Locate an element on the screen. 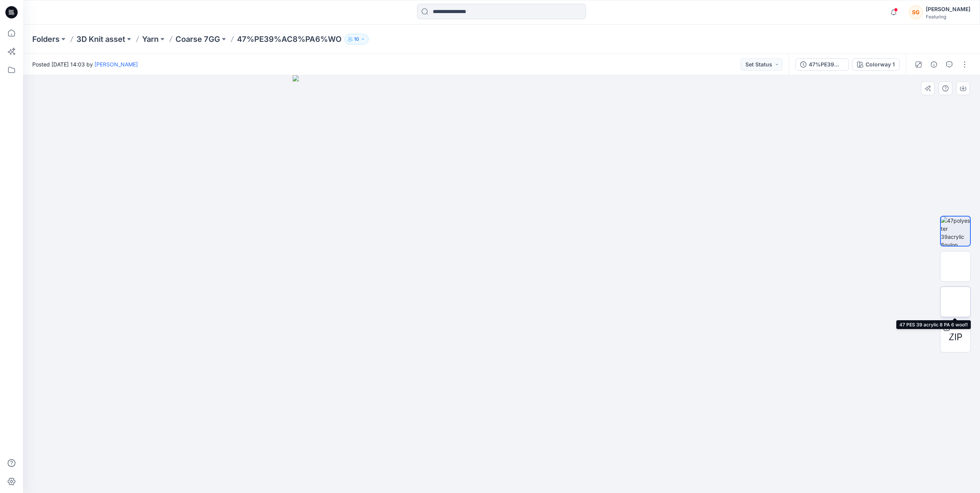  a: Coarse 7GG is located at coordinates (198, 39).